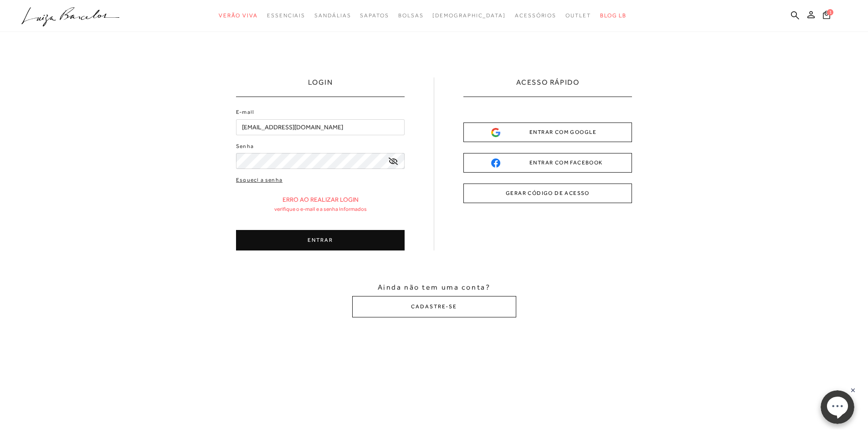  Describe the element at coordinates (393, 161) in the screenshot. I see `a: exibir senha` at that location.